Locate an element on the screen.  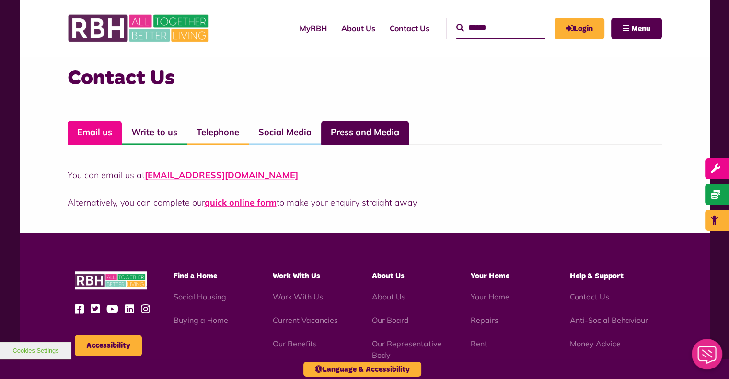
a: Current Vacancies is located at coordinates (305, 320).